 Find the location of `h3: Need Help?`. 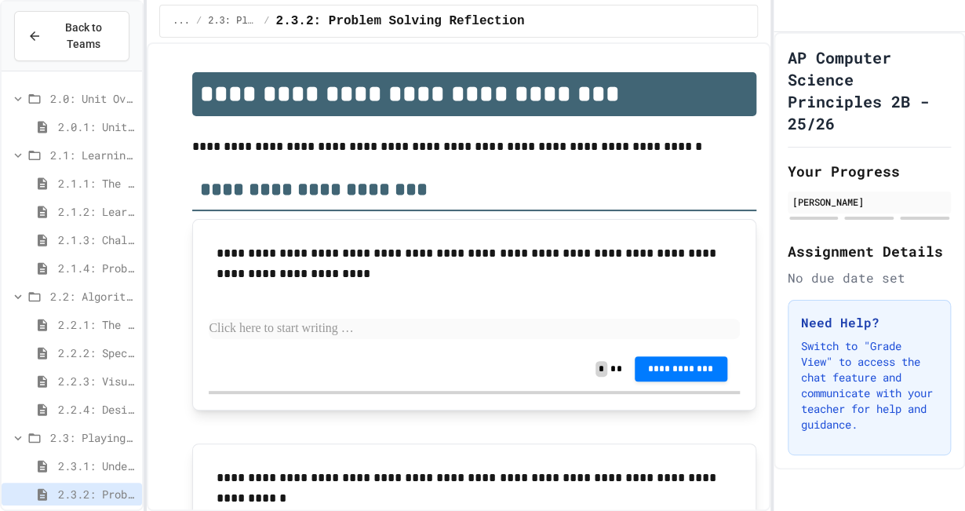

h3: Need Help? is located at coordinates (869, 323).